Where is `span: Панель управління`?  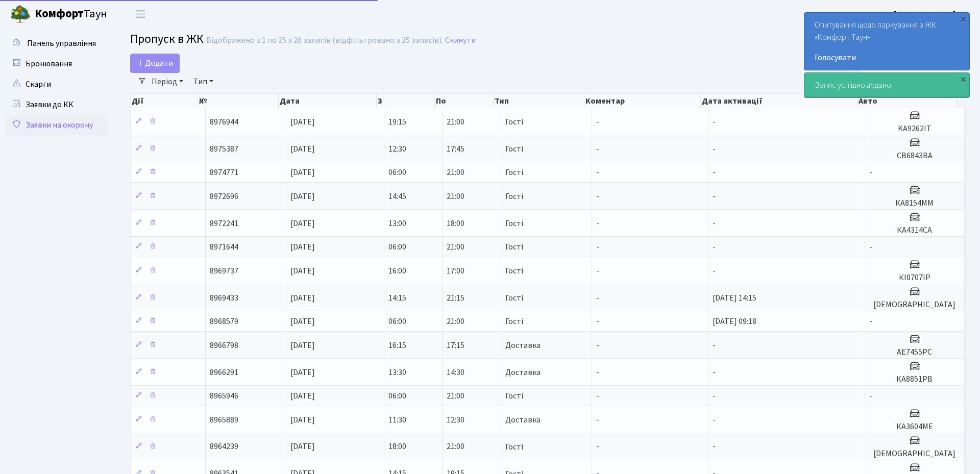 span: Панель управління is located at coordinates (61, 44).